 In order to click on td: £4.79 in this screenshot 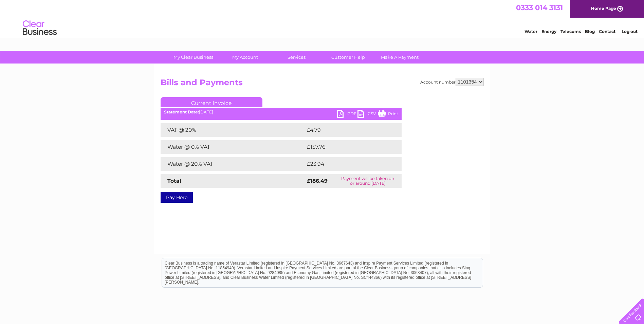, I will do `click(345, 130)`.